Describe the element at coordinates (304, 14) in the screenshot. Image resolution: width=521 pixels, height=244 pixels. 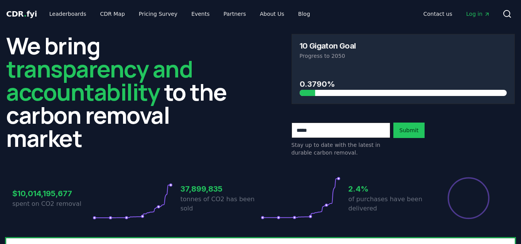
I see `a: Blog` at that location.